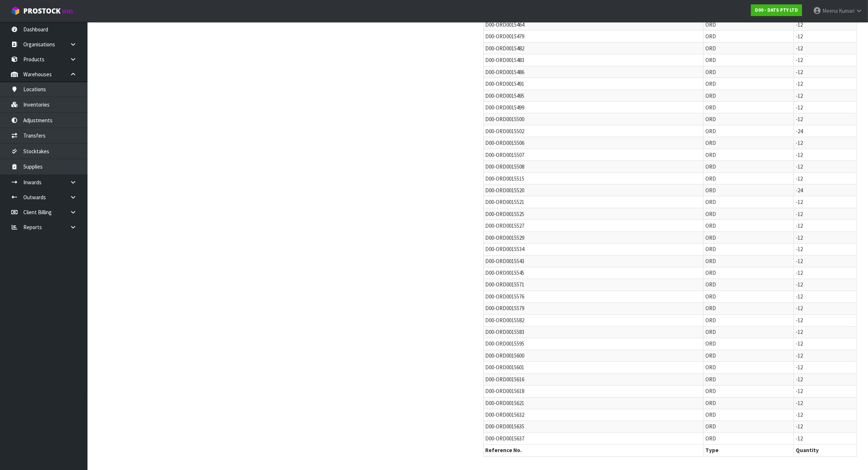 This screenshot has height=470, width=868. Describe the element at coordinates (16, 10) in the screenshot. I see `img: cube-alt.png` at that location.